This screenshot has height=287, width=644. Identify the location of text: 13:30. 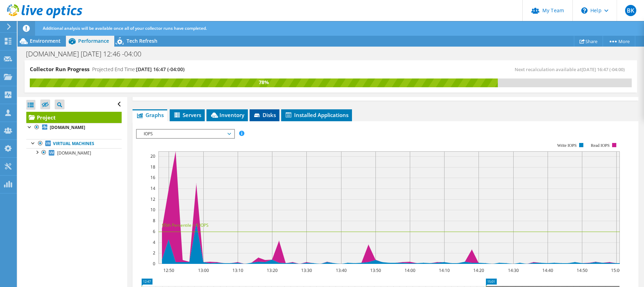
(306, 269).